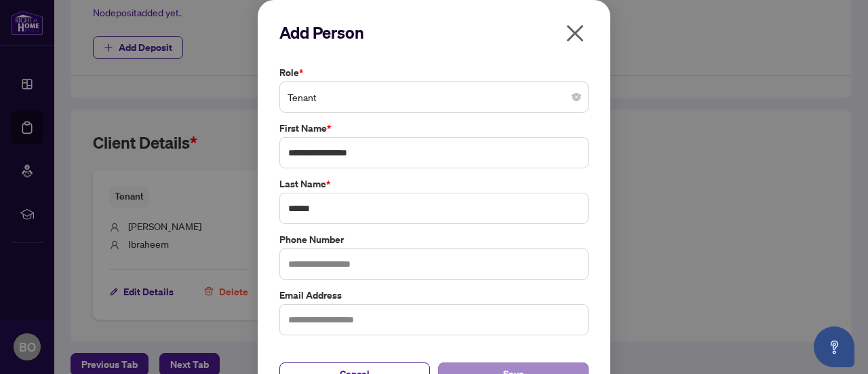  What do you see at coordinates (834, 347) in the screenshot?
I see `button: Open asap` at bounding box center [834, 347].